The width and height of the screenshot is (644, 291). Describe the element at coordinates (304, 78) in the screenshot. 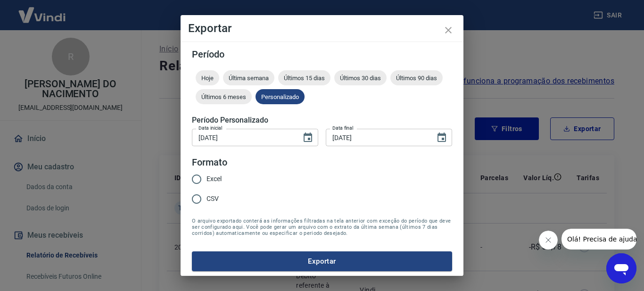

I see `div: Últimos 15 dias` at that location.